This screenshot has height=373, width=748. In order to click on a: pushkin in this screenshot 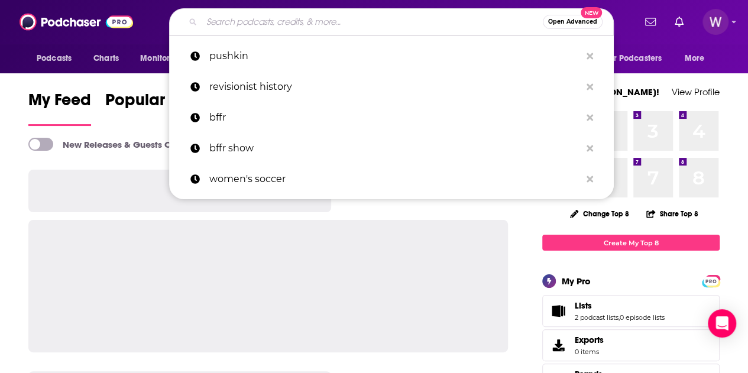, I will do `click(392, 56)`.